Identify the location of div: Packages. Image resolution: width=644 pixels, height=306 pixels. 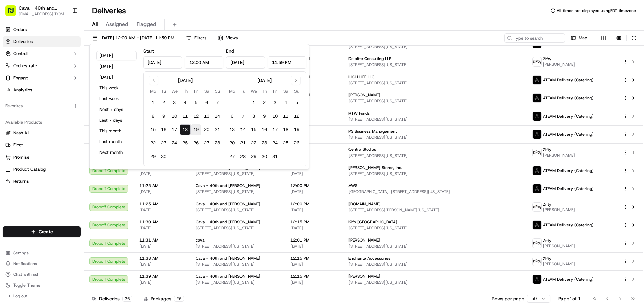
(164, 299).